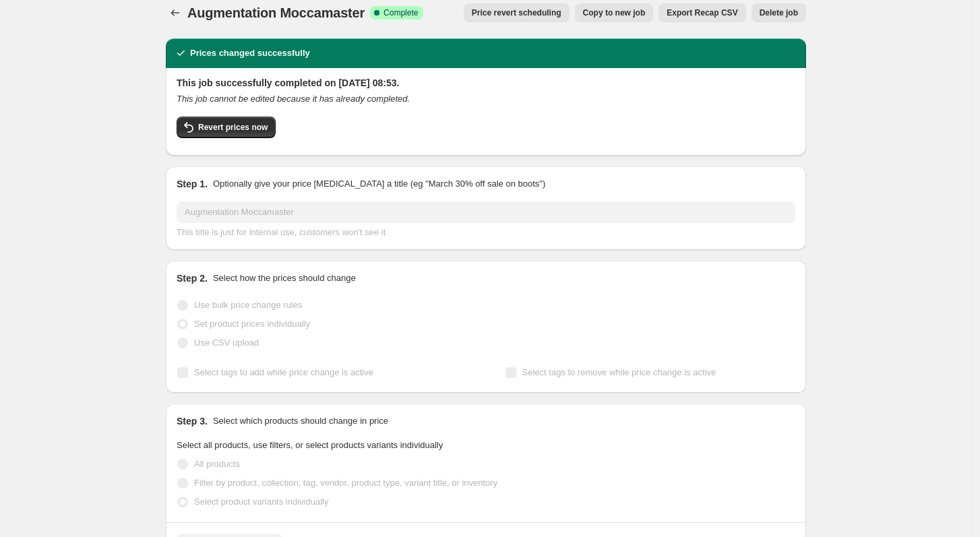  I want to click on h2: Step 3., so click(192, 421).